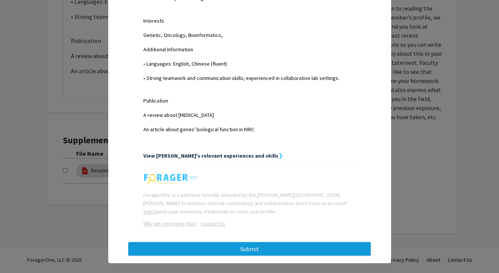  Describe the element at coordinates (249, 64) in the screenshot. I see `p: • Languages: English, Chinese (fluent)` at that location.